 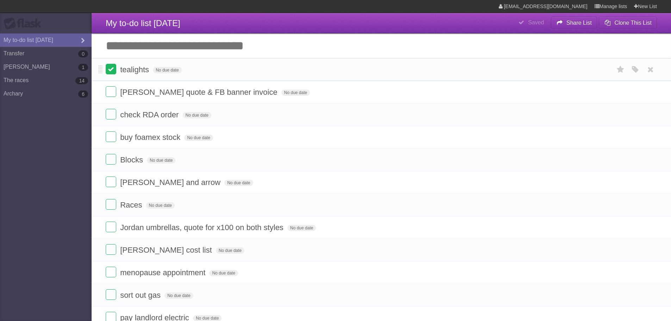 What do you see at coordinates (83, 94) in the screenshot?
I see `b: 6` at bounding box center [83, 94].